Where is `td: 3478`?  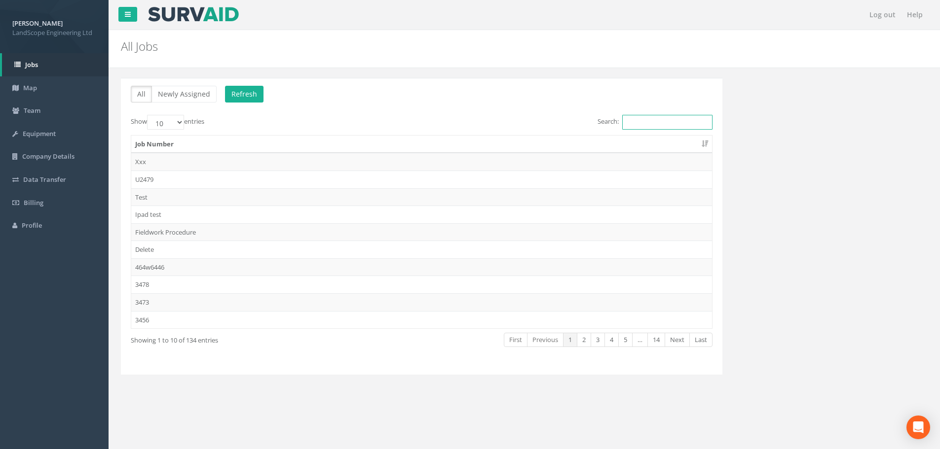
td: 3478 is located at coordinates (421, 285).